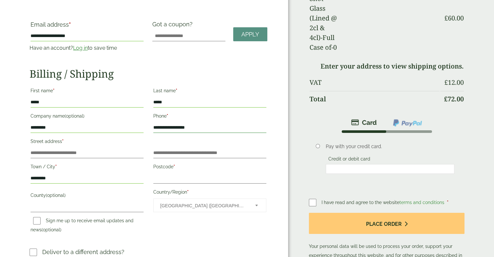 The width and height of the screenshot is (494, 257). What do you see at coordinates (386, 66) in the screenshot?
I see `td: Enter your address to view shipping options.` at bounding box center [386, 66].